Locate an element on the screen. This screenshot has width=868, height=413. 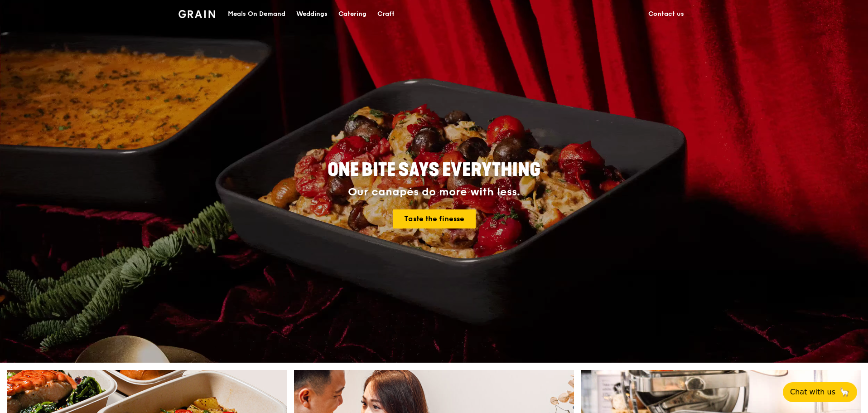
button: Chat with us🦙 is located at coordinates (820, 392).